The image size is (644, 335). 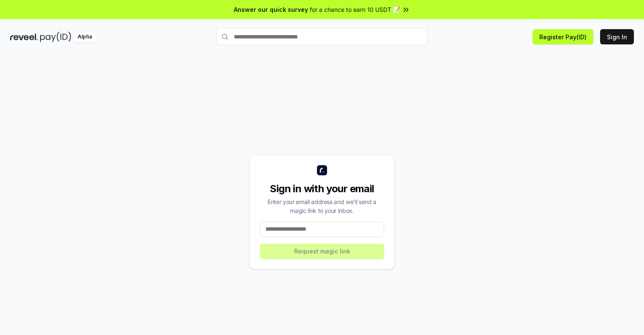 What do you see at coordinates (85, 37) in the screenshot?
I see `div: Alpha` at bounding box center [85, 37].